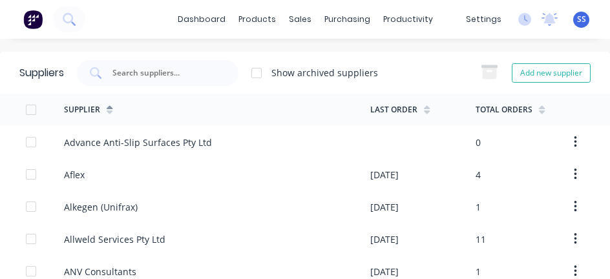  I want to click on div: products, so click(257, 19).